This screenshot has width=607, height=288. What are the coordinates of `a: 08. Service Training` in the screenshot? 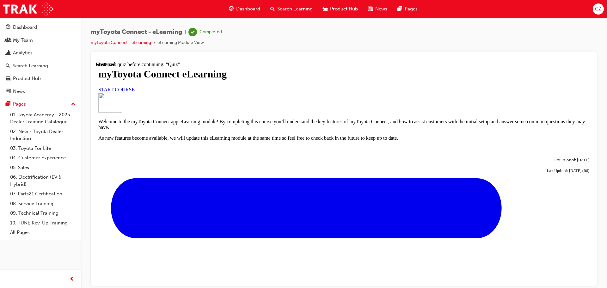 It's located at (43, 204).